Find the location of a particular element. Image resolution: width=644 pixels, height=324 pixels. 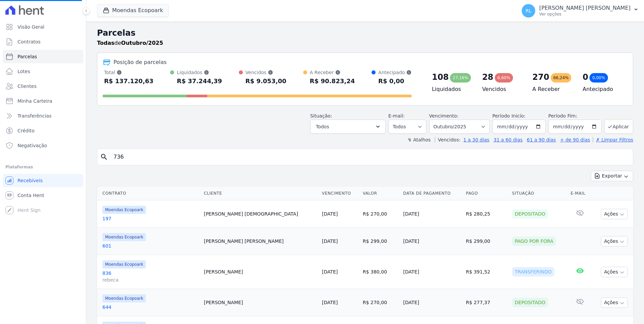

div: Liquidados is located at coordinates (200, 72).